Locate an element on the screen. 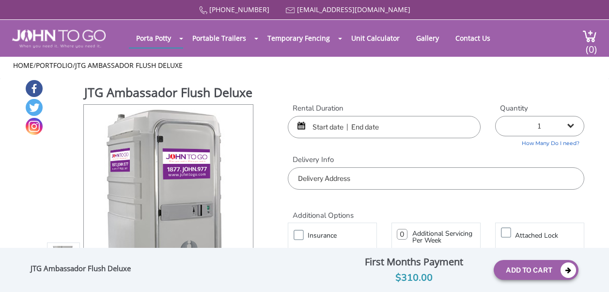 The width and height of the screenshot is (609, 292). label: Delivery Info is located at coordinates (436, 159).